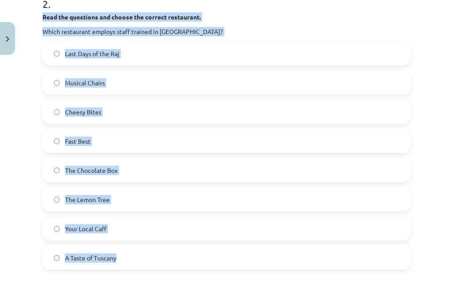 The width and height of the screenshot is (453, 294). What do you see at coordinates (8, 39) in the screenshot?
I see `img: icon-close-lesson-0947bae3869378f0d4975bcd49f059093ad1ed9edebbc8119c70593378902aed.svg` at bounding box center [8, 39].